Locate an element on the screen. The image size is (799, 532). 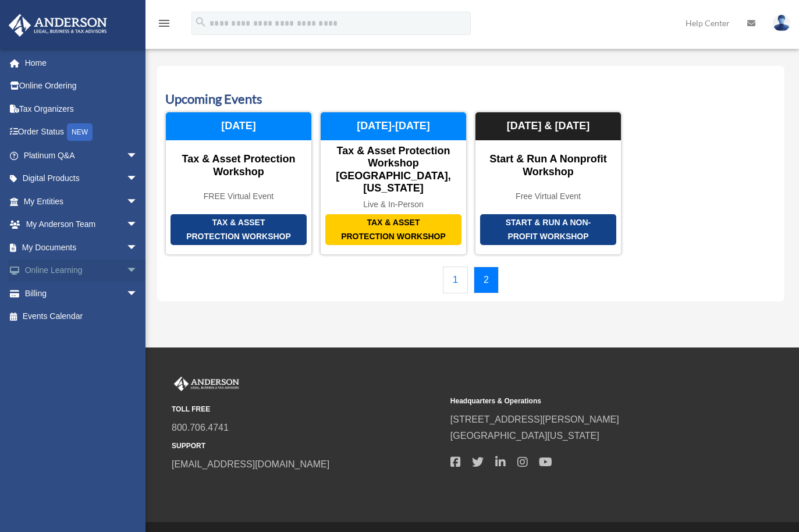
a: Home is located at coordinates (81, 63).